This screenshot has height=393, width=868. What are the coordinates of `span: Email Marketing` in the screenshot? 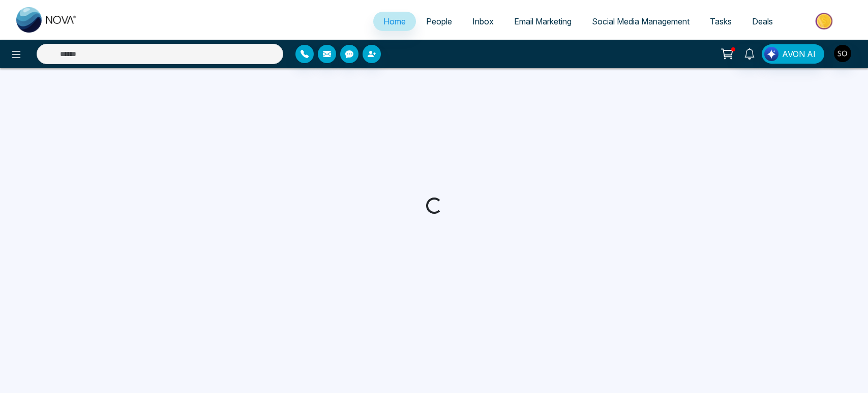 It's located at (543, 22).